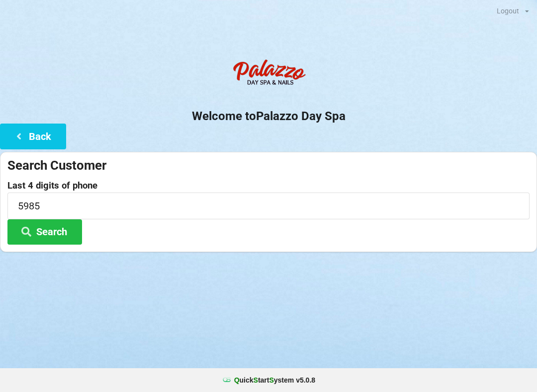 The image size is (537, 392). What do you see at coordinates (507, 11) in the screenshot?
I see `div: Logout` at bounding box center [507, 11].